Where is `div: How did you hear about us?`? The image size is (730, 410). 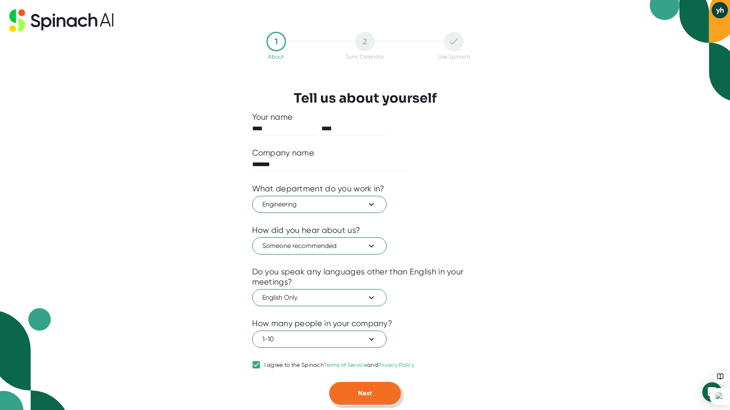 div: How did you hear about us? is located at coordinates (306, 230).